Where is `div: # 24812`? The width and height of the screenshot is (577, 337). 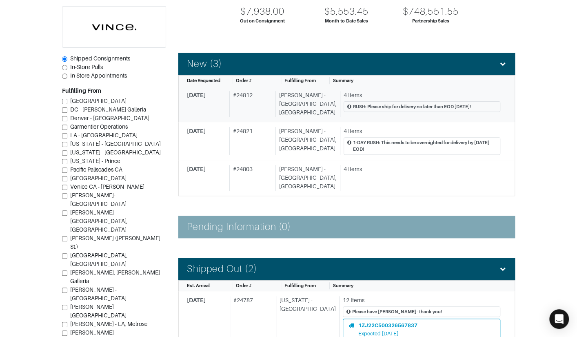
div: # 24812 is located at coordinates (250, 104).